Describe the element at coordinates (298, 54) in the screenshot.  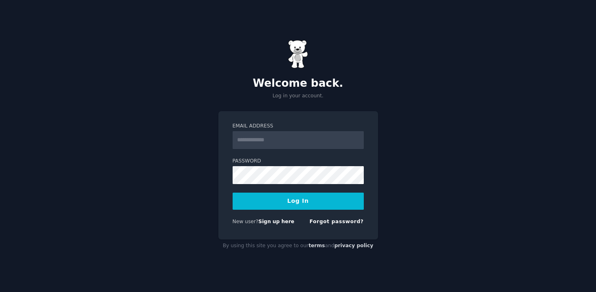
I see `img: Gummy Bear` at that location.